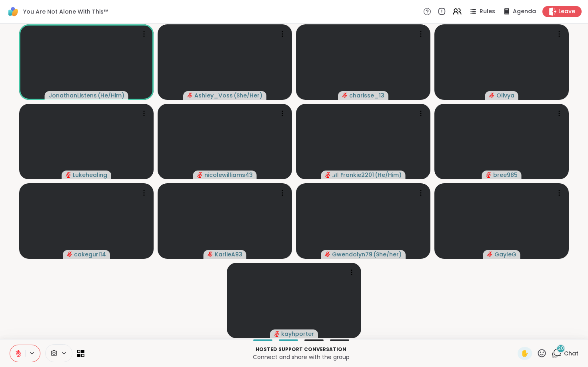 This screenshot has height=367, width=588. What do you see at coordinates (506, 254) in the screenshot?
I see `span: GayleG` at bounding box center [506, 254].